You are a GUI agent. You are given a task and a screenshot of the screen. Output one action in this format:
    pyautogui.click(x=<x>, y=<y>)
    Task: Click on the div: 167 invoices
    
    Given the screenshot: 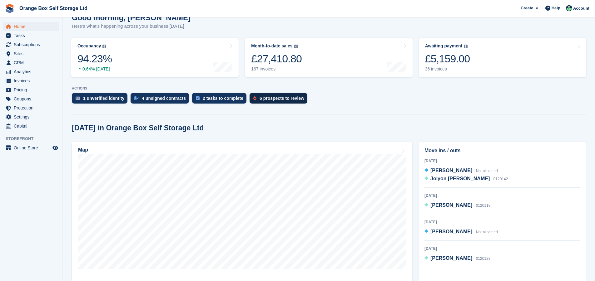 What is the action you would take?
    pyautogui.click(x=276, y=69)
    